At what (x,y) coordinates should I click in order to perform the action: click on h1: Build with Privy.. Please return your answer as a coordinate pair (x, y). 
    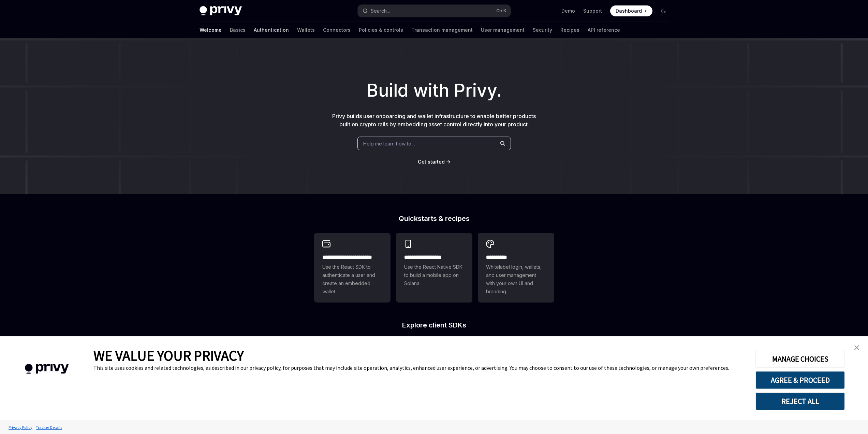
    Looking at the image, I should click on (434, 90).